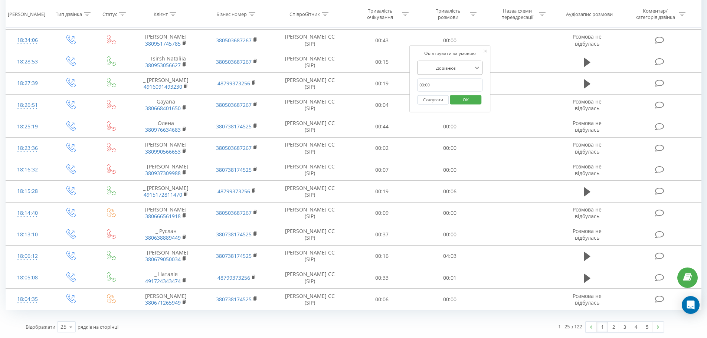  What do you see at coordinates (163, 151) in the screenshot?
I see `a: 380990566653` at bounding box center [163, 151].